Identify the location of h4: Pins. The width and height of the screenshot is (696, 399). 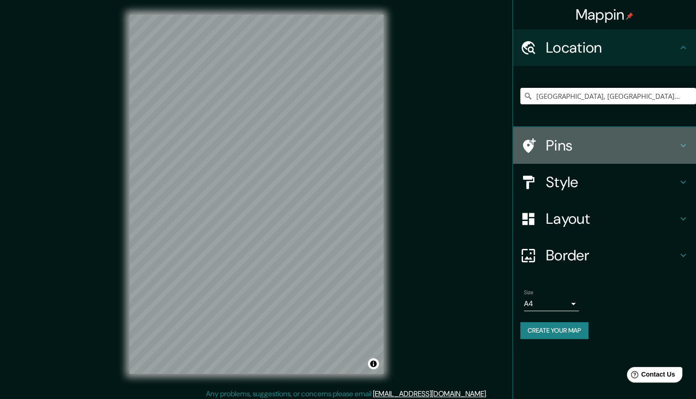
(612, 145).